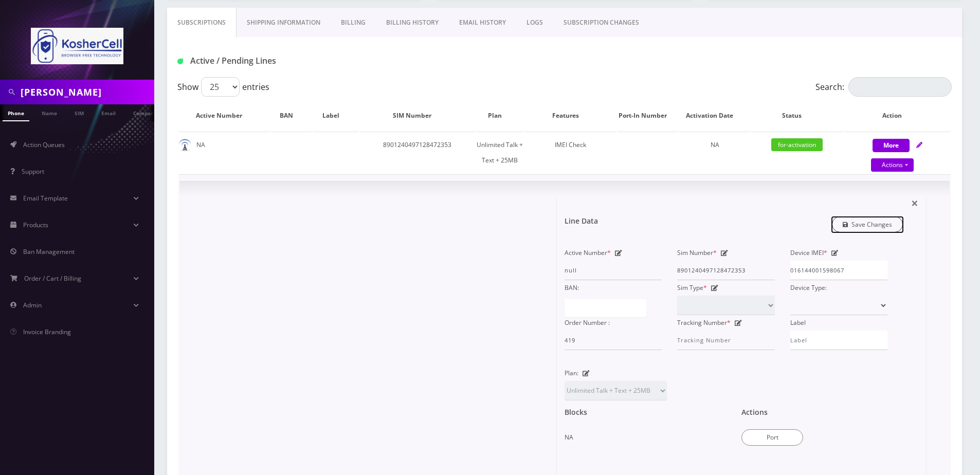 The height and width of the screenshot is (475, 980). What do you see at coordinates (86, 92) in the screenshot?
I see `input: Search in Company` at bounding box center [86, 92].